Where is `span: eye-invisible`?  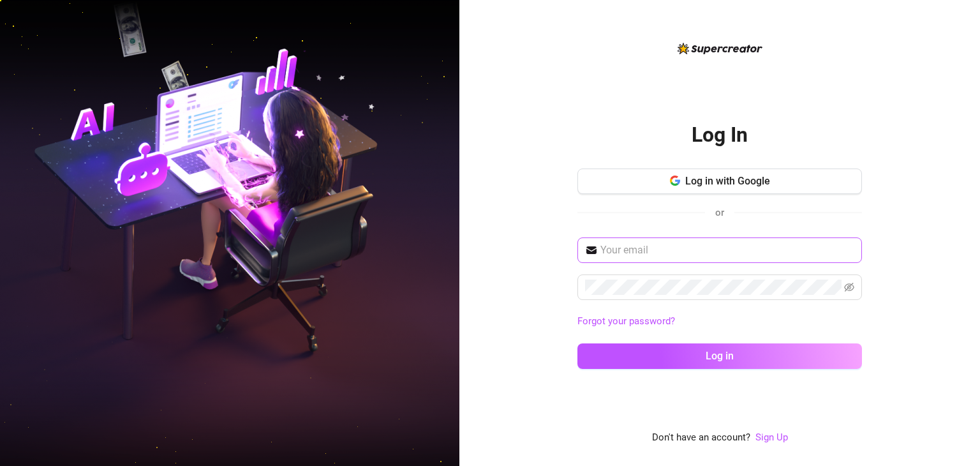 span: eye-invisible is located at coordinates (850, 287).